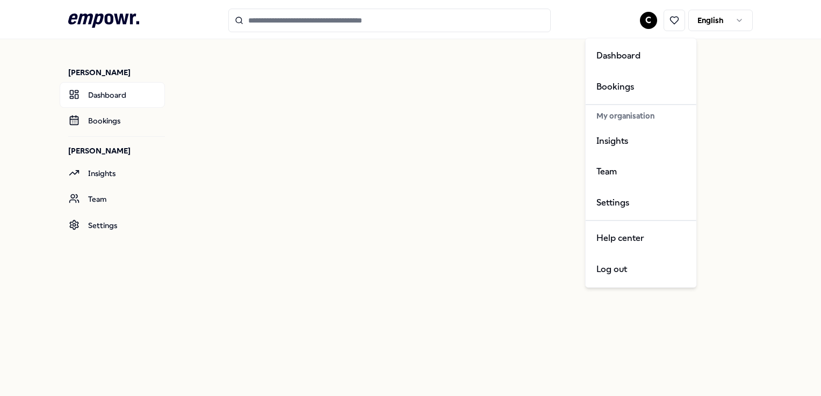  Describe the element at coordinates (641, 270) in the screenshot. I see `div: Log out` at that location.